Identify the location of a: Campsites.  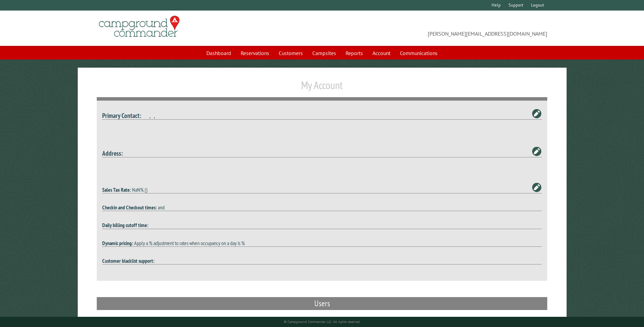
(324, 53).